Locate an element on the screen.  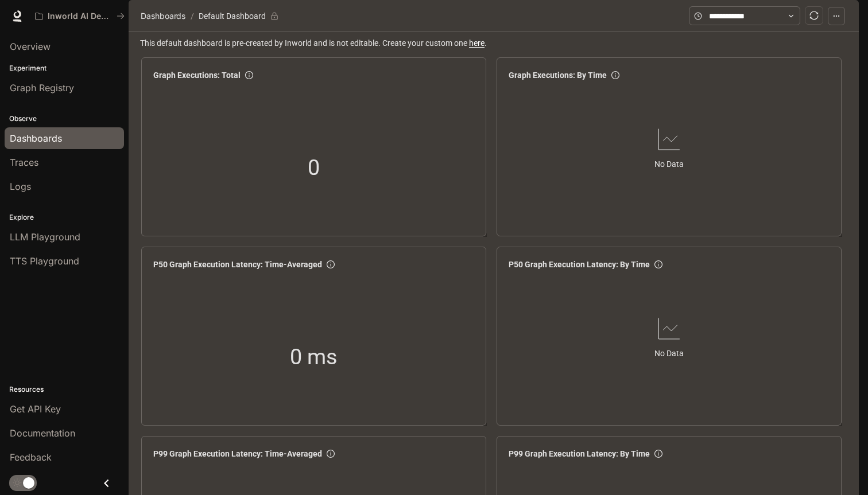
button: All workspaces is located at coordinates (80, 16).